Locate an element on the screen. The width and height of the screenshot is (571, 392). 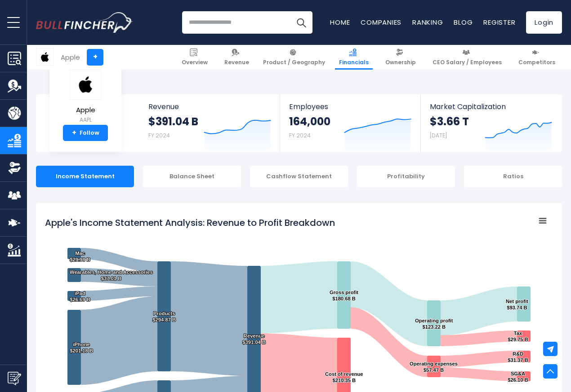
a: Revenue is located at coordinates (237, 57).